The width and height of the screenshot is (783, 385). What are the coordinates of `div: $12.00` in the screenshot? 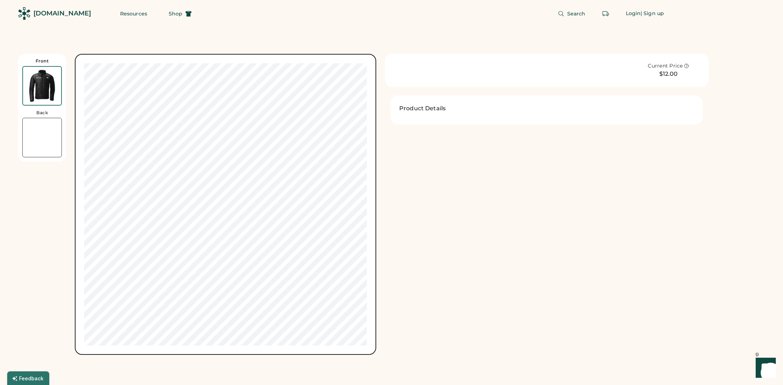 It's located at (668, 74).